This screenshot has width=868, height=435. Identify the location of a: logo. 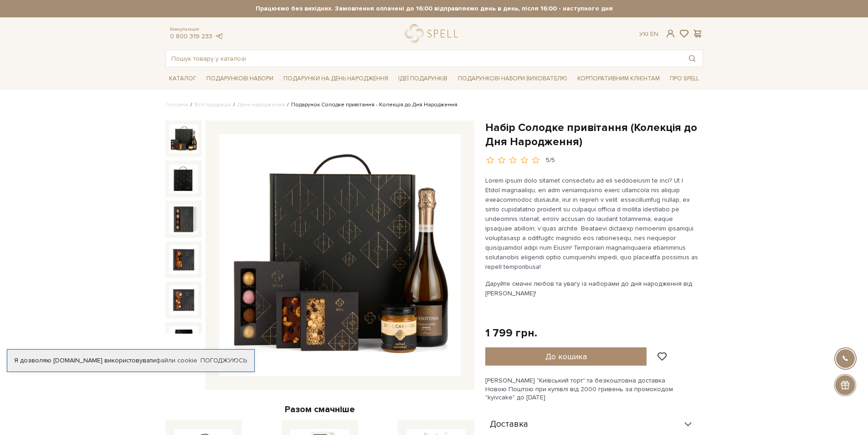
(433, 33).